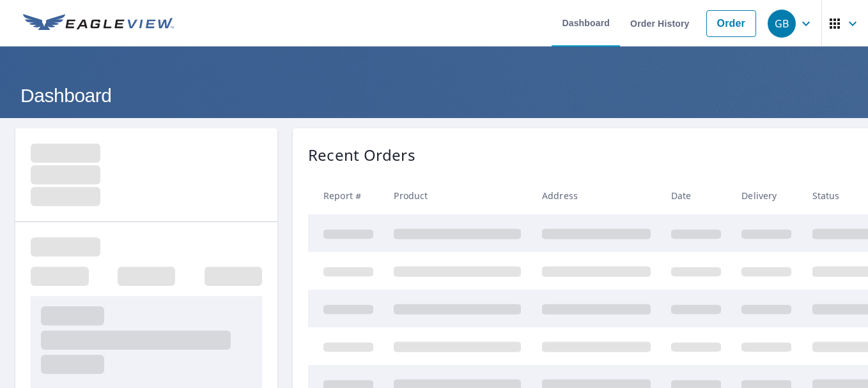 The image size is (868, 388). What do you see at coordinates (782, 24) in the screenshot?
I see `div: GB` at bounding box center [782, 24].